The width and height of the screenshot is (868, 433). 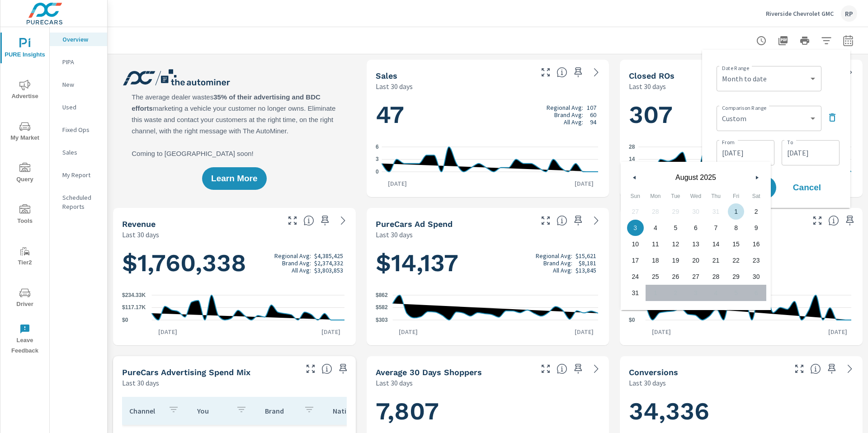 What do you see at coordinates (675, 196) in the screenshot?
I see `span: Tue` at bounding box center [675, 196].